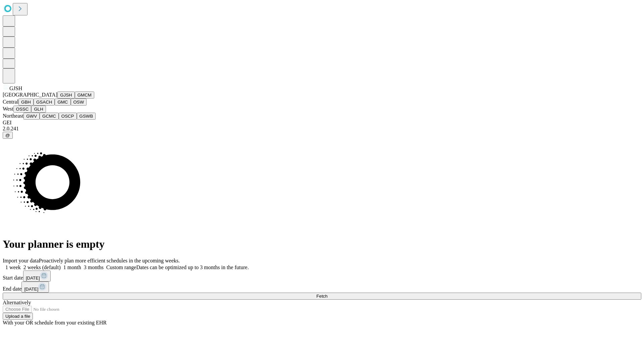 This screenshot has width=644, height=362. Describe the element at coordinates (23, 109) in the screenshot. I see `button: OSSC` at that location.